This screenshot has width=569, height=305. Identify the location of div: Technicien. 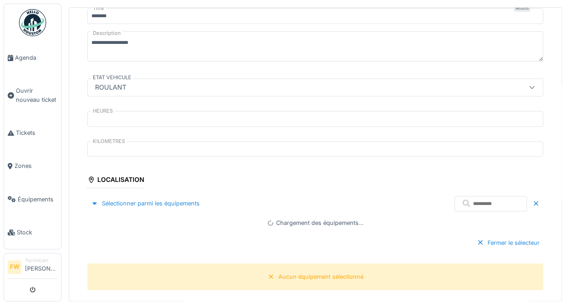
(41, 260).